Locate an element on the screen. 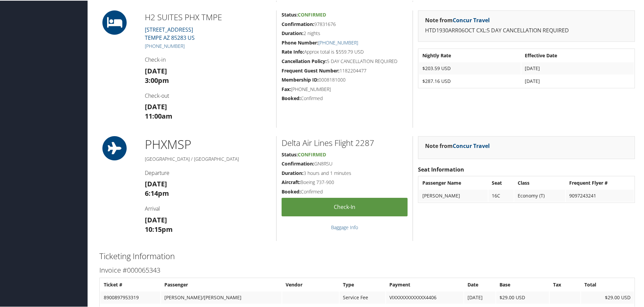 The image size is (644, 307). th: Payment is located at coordinates (425, 284).